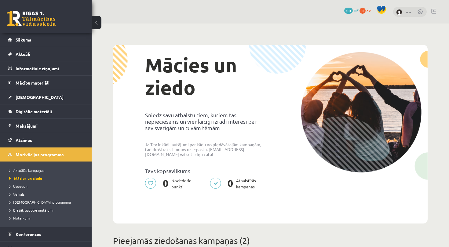  Describe the element at coordinates (50, 68) in the screenshot. I see `legend: Informatīvie ziņojumi` at that location.